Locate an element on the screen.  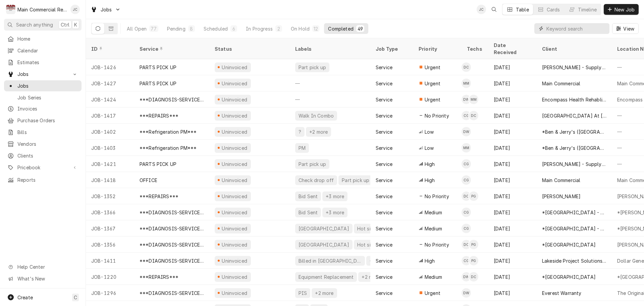
div: Scheduled is located at coordinates (216, 29).